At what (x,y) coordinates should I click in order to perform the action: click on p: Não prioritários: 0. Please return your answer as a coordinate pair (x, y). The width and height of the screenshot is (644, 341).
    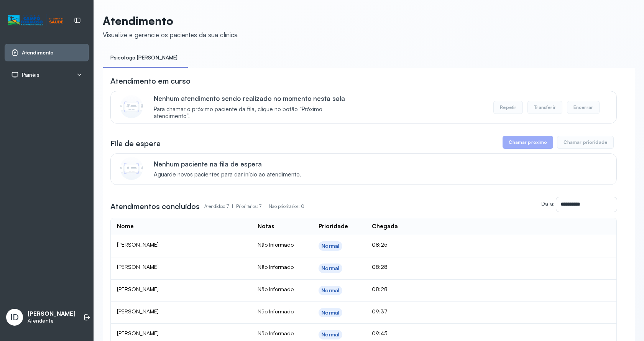
    Looking at the image, I should click on (287, 206).